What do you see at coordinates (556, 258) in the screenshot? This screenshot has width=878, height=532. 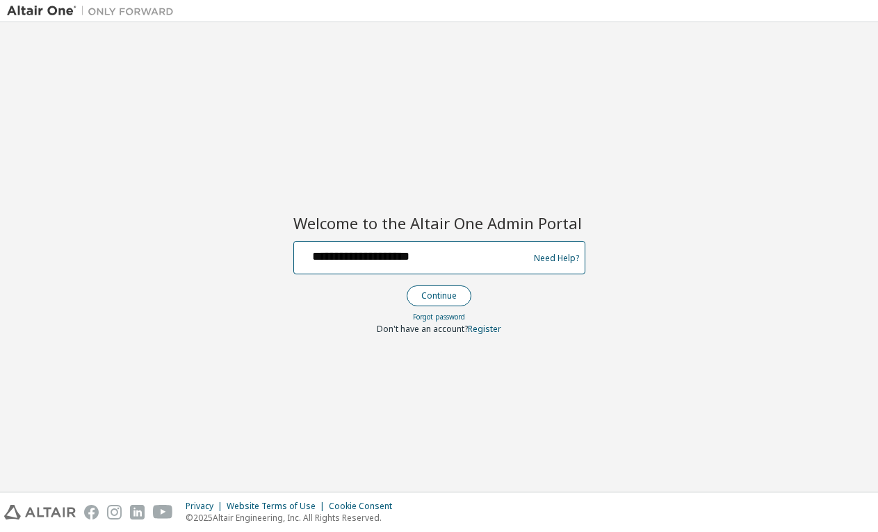 I see `a: Need Help?` at bounding box center [556, 258].